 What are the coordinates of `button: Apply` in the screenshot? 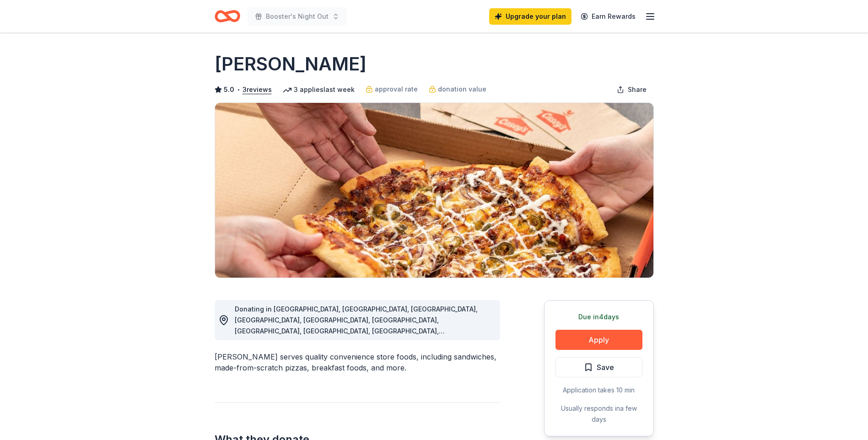 It's located at (599, 340).